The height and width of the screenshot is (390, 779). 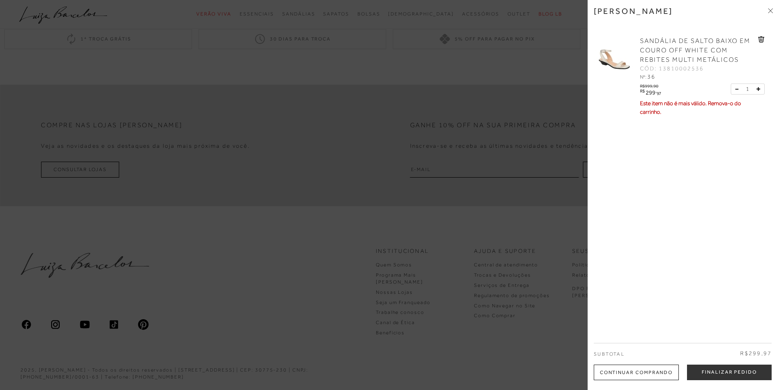 I want to click on button: Finalizar Pedido, so click(x=730, y=372).